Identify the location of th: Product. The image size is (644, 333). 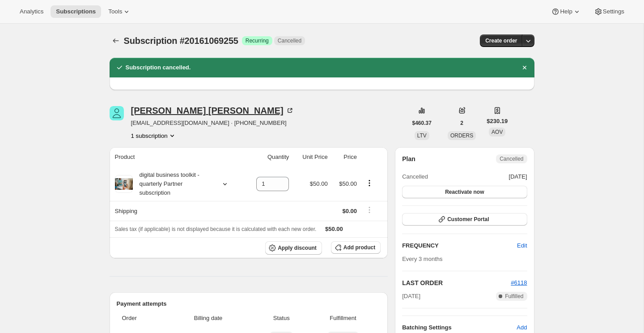
(177, 157).